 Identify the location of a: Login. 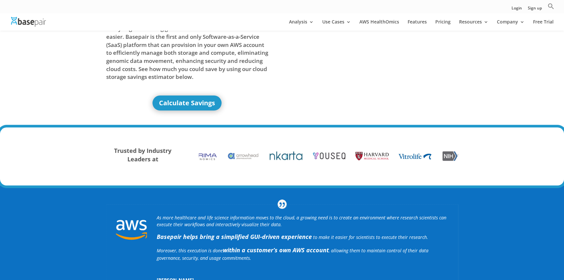
(517, 9).